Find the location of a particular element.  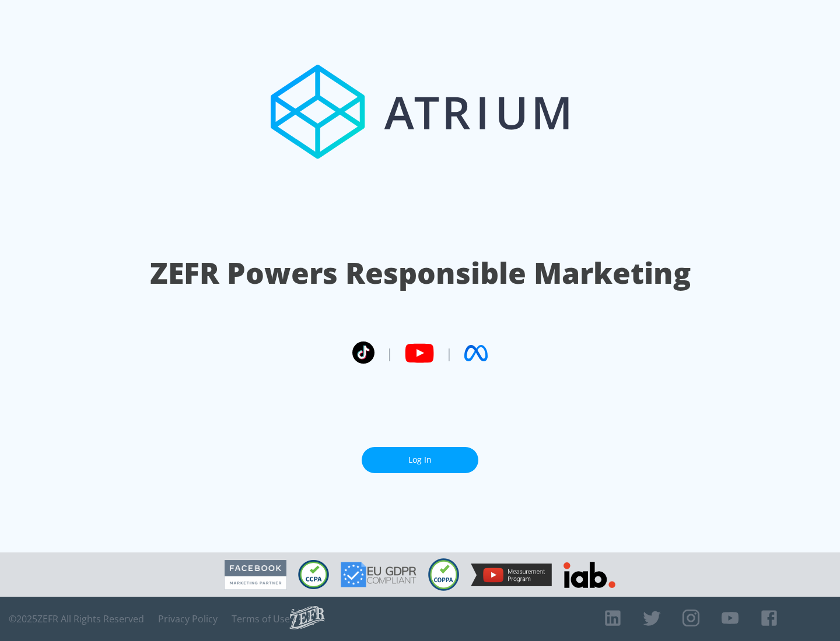

span: © 2025 ZEFR All Rights Reserved is located at coordinates (76, 619).